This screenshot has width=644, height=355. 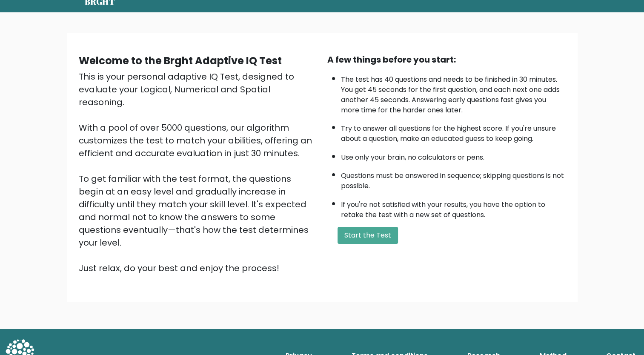 I want to click on li: Use only your brain, no calculators or pens., so click(x=453, y=156).